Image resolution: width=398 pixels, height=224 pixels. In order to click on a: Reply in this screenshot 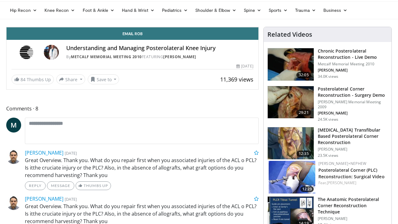, I will do `click(35, 185)`.